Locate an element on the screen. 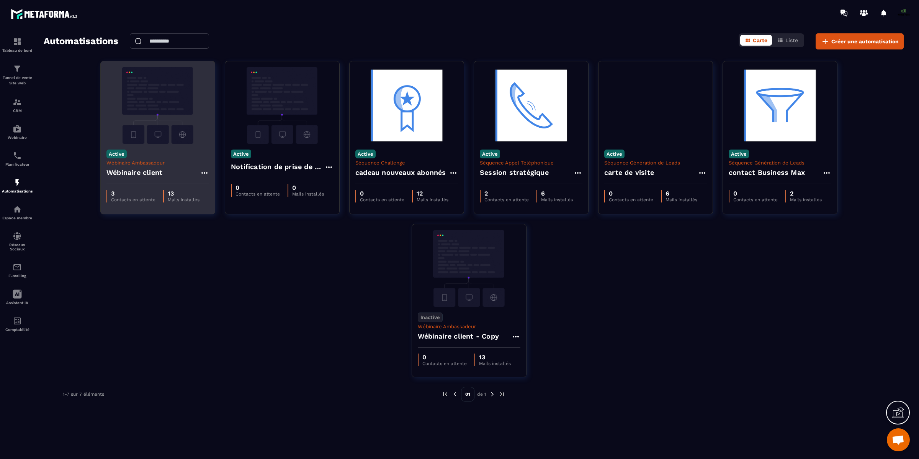  a: emailemailE-mailing is located at coordinates (17, 270).